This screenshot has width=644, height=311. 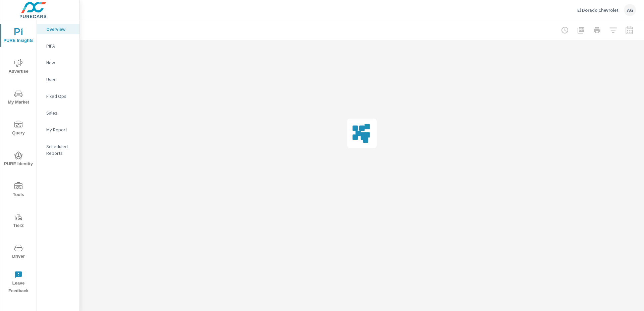 I want to click on span: Tier2, so click(x=18, y=221).